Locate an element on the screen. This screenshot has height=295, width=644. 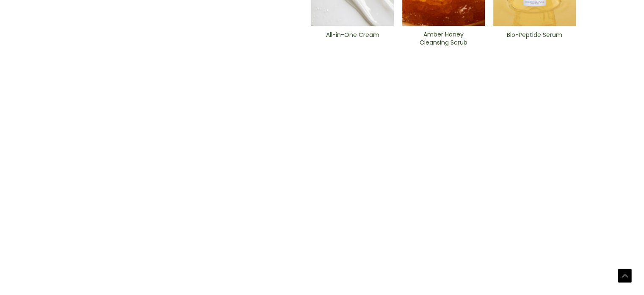
h2: All-in-One ​Cream is located at coordinates (353, 39).